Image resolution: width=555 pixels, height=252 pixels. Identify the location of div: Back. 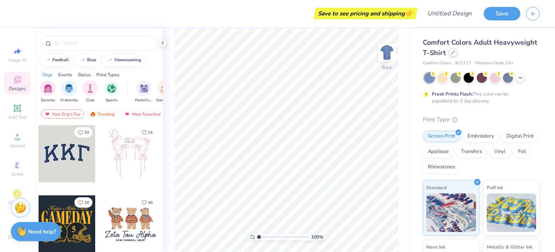
(387, 67).